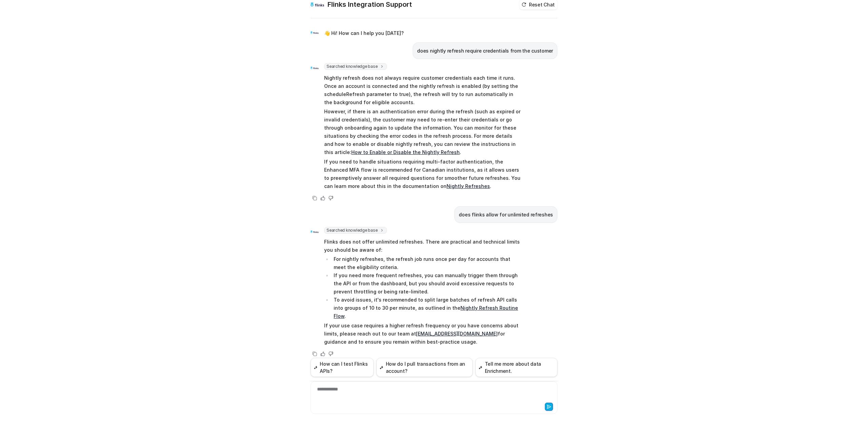 The image size is (868, 422). Describe the element at coordinates (425, 367) in the screenshot. I see `button: How do I pull transactions from an account?` at that location.